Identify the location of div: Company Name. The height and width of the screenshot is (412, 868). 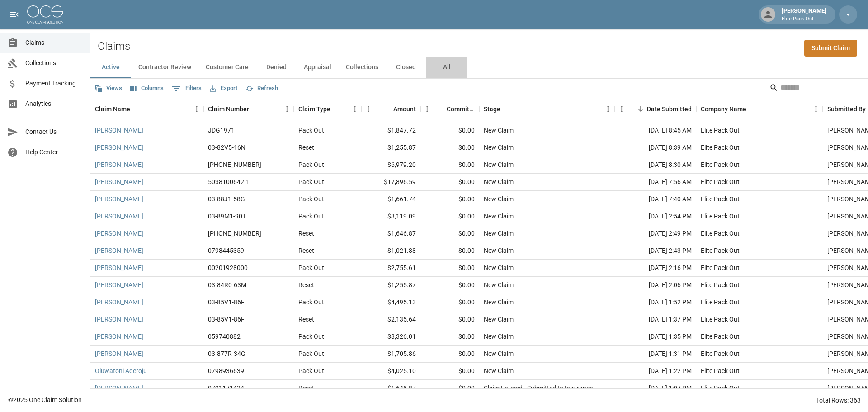
(724, 109).